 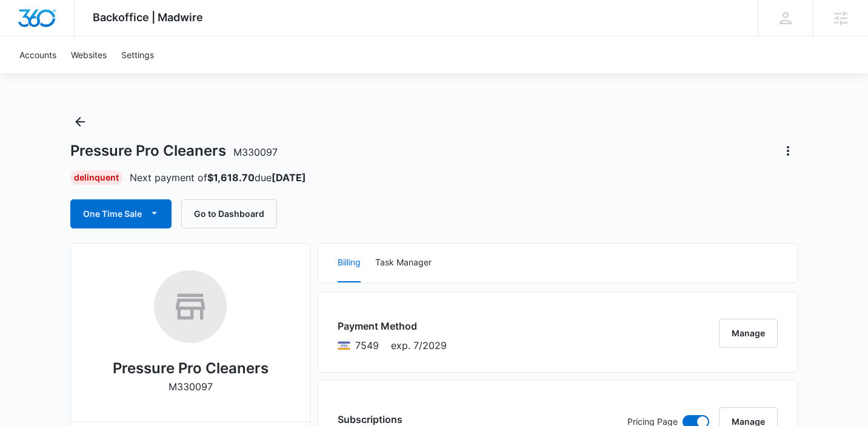 What do you see at coordinates (788, 151) in the screenshot?
I see `button: Actions` at bounding box center [788, 151].